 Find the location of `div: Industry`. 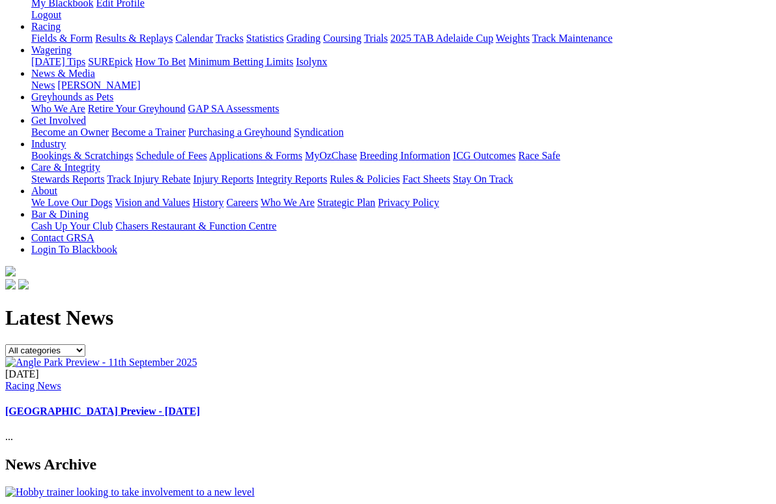

div: Industry is located at coordinates (401, 156).